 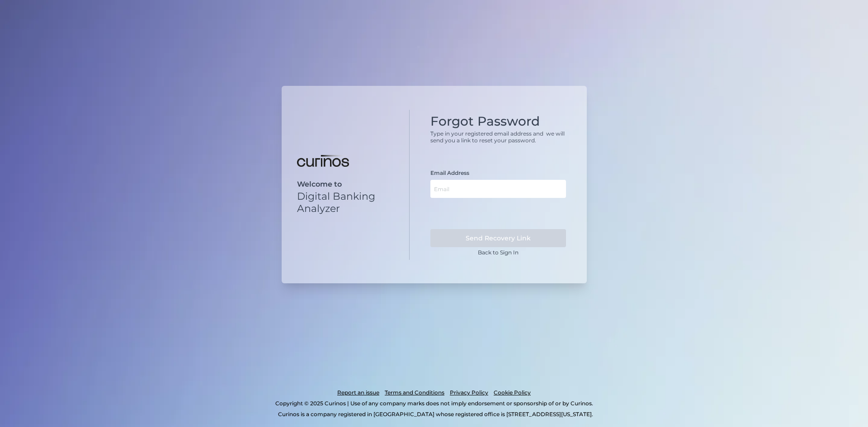 What do you see at coordinates (498, 238) in the screenshot?
I see `button: Send Recovery Link` at bounding box center [498, 238].